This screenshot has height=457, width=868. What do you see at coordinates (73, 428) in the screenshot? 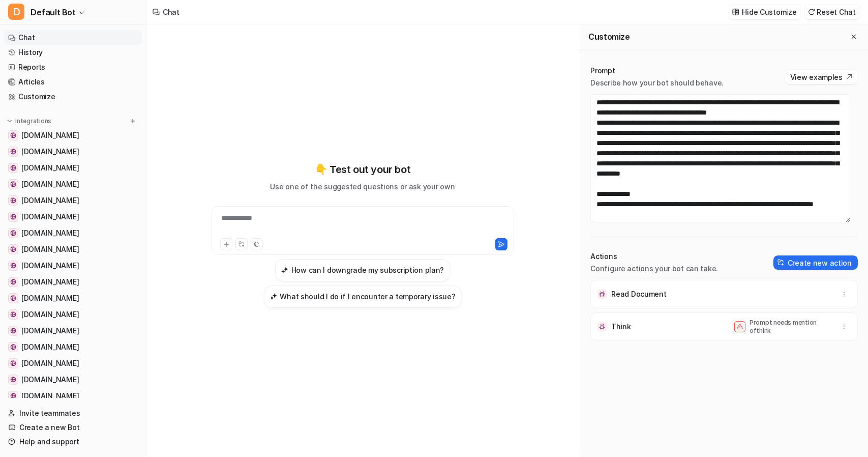
I see `a: Create a new Bot` at bounding box center [73, 428].